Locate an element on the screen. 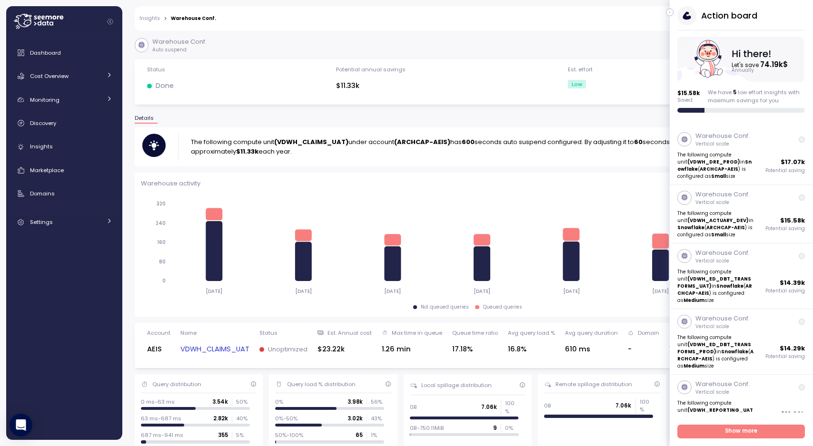 The height and width of the screenshot is (446, 813). span: Insights is located at coordinates (41, 147).